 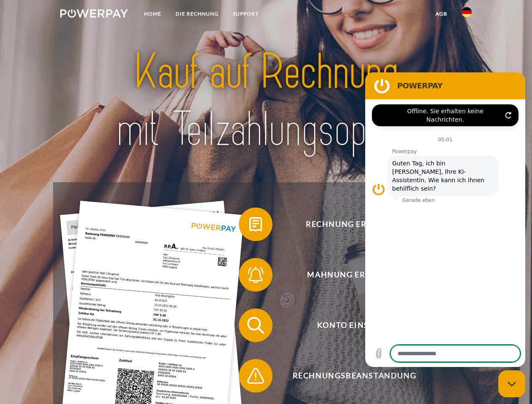 I want to click on button: Rechnung erhalten?, so click(x=348, y=224).